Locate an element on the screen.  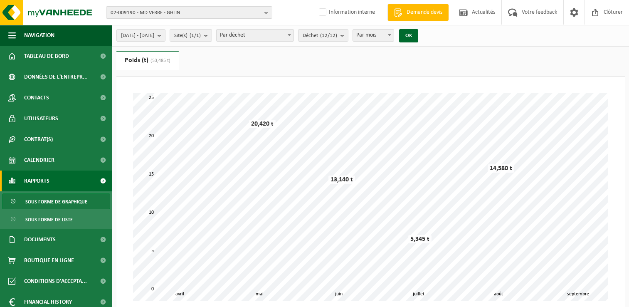
div: 20,420 t is located at coordinates (262, 124).